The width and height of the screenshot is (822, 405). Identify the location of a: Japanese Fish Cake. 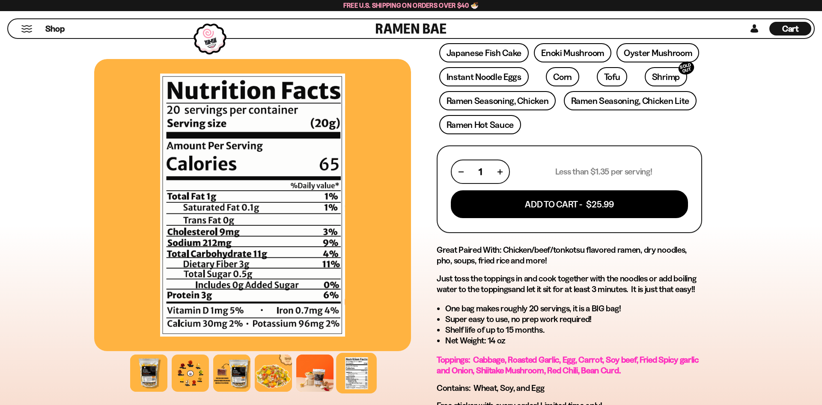
(484, 53).